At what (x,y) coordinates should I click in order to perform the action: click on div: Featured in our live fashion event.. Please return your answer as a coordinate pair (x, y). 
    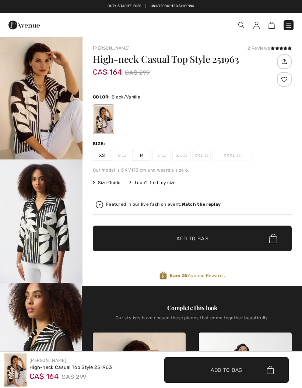
    Looking at the image, I should click on (163, 205).